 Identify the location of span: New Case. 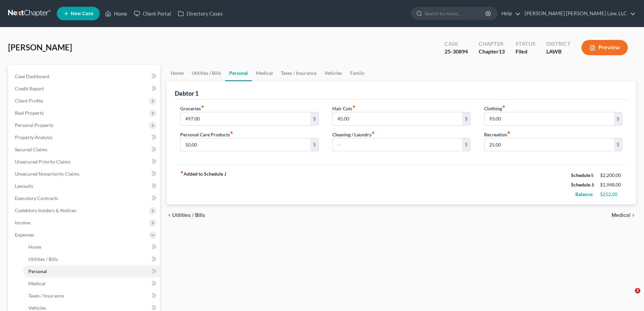
(82, 14).